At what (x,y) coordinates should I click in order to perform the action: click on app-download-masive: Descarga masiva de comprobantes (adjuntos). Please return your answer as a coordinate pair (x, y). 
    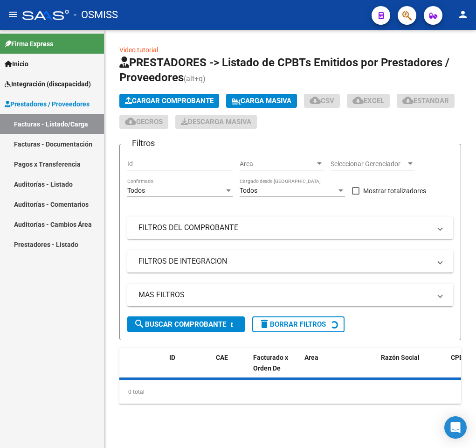
    Looking at the image, I should click on (216, 122).